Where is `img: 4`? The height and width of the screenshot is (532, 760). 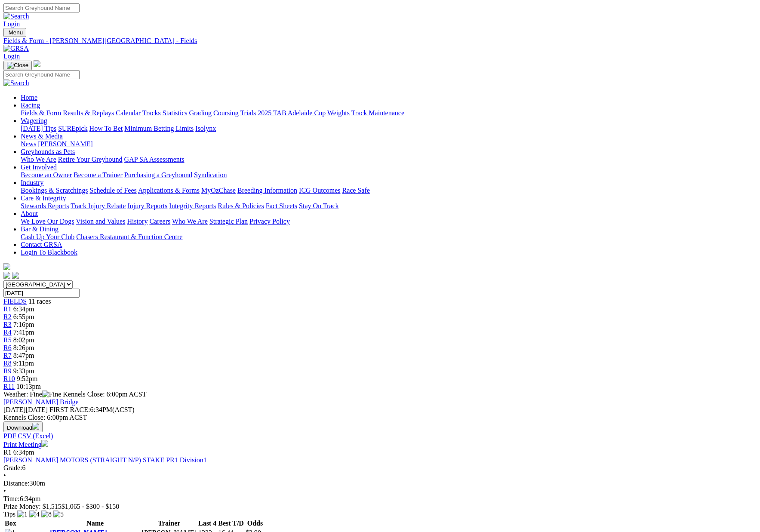 img: 4 is located at coordinates (35, 514).